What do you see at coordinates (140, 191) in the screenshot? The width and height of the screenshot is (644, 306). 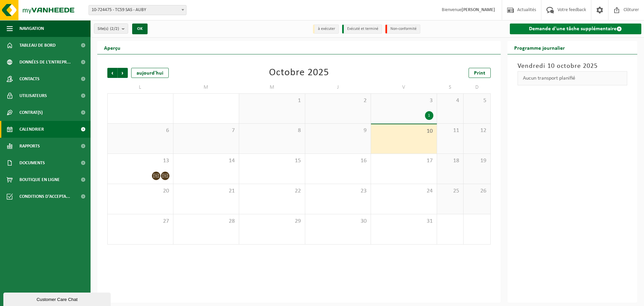 I see `span: 20` at bounding box center [140, 191].